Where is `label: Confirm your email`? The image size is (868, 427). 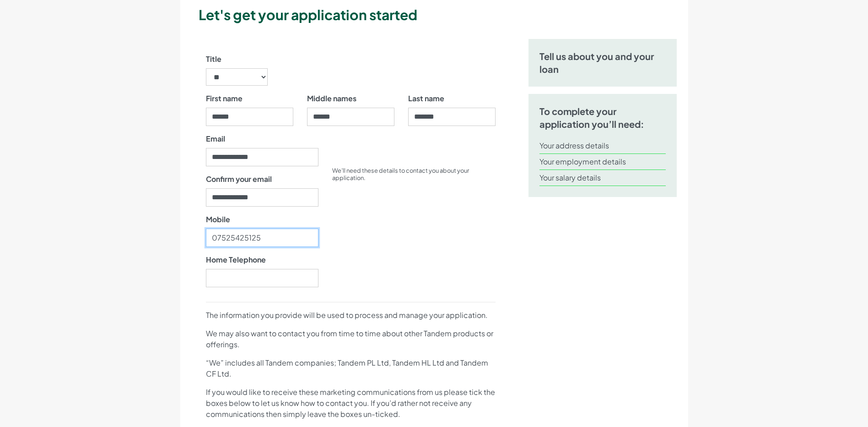 label: Confirm your email is located at coordinates (239, 179).